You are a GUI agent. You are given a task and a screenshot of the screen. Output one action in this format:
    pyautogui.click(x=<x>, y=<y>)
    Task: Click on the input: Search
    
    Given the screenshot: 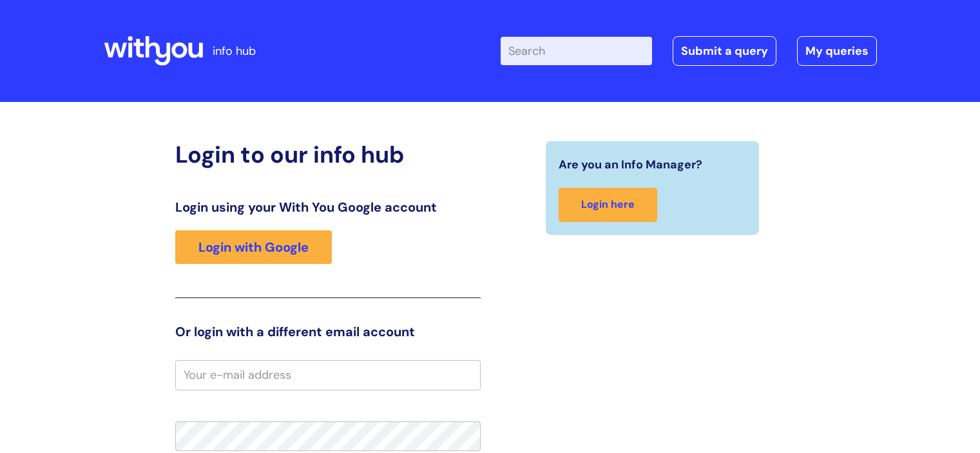 What is the action you would take?
    pyautogui.click(x=576, y=51)
    